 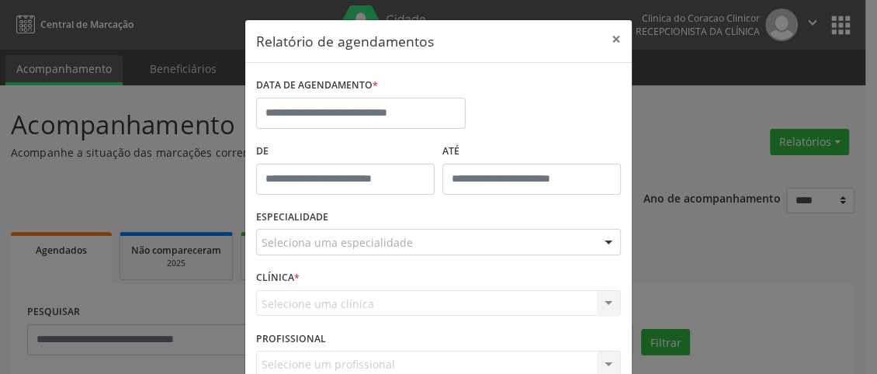 What do you see at coordinates (345, 151) in the screenshot?
I see `label: De` at bounding box center [345, 151].